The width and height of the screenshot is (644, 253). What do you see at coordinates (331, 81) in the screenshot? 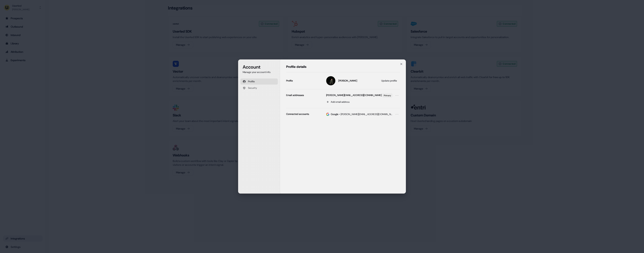
I see `img: Henry Li` at bounding box center [331, 81].